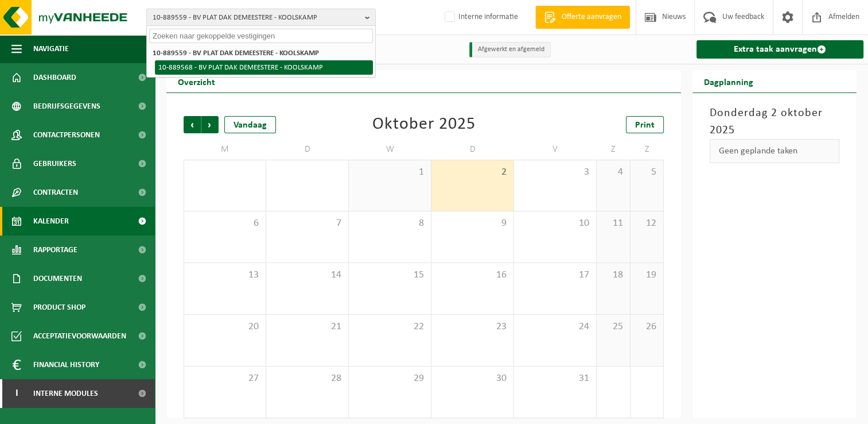 This screenshot has height=424, width=868. Describe the element at coordinates (54, 78) in the screenshot. I see `span: Dashboard` at that location.